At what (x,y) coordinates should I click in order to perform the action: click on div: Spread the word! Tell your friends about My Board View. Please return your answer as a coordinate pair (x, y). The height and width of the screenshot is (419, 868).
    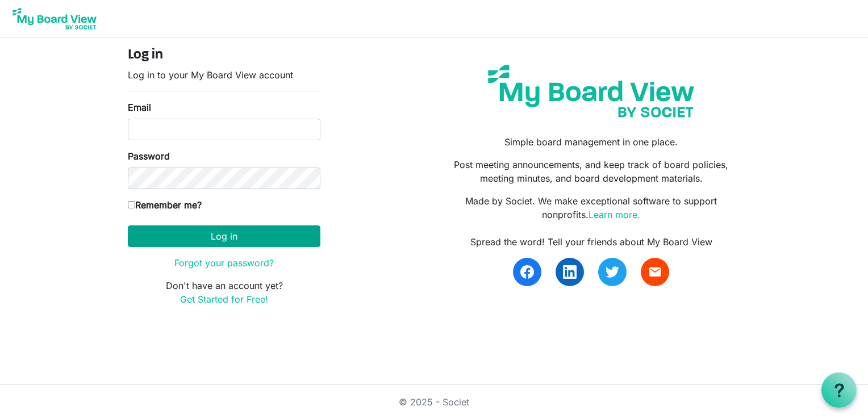
    Looking at the image, I should click on (592, 242).